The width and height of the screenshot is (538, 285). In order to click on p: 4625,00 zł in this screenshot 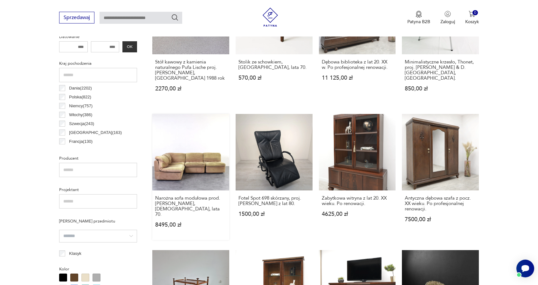, I will do `click(357, 214)`.